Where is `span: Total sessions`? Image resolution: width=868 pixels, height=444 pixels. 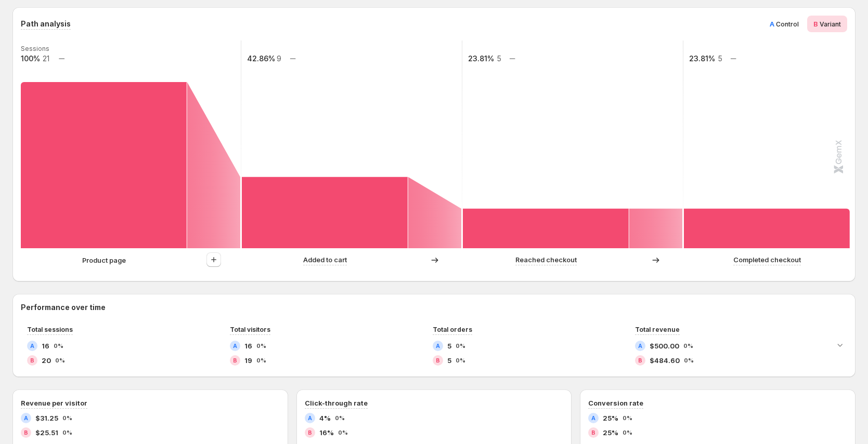 span: Total sessions is located at coordinates (50, 330).